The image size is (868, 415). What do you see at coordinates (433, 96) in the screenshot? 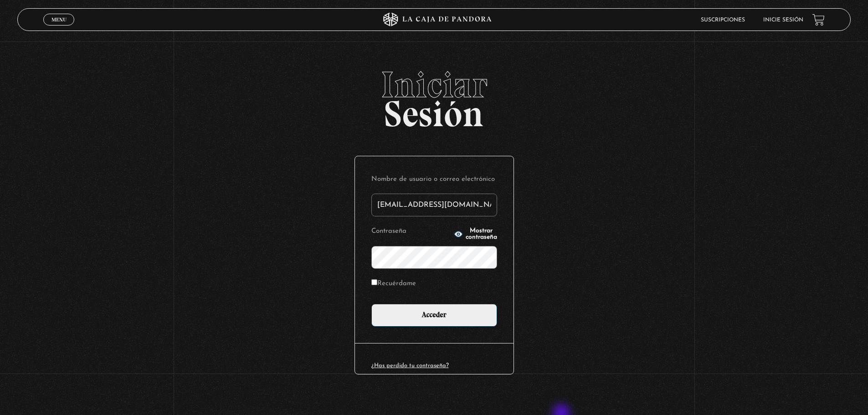
I see `h2: Sesión` at bounding box center [433, 96].